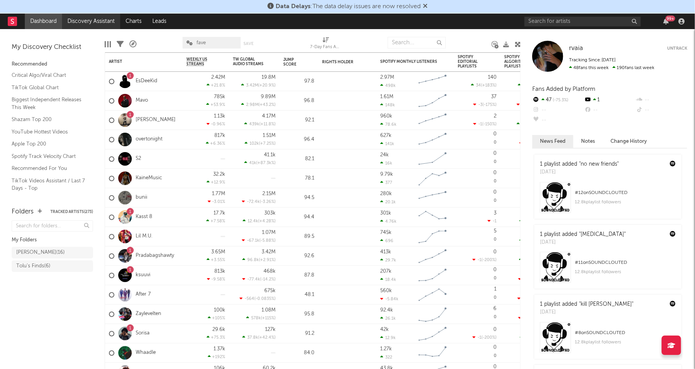 The width and height of the screenshot is (695, 369). Describe the element at coordinates (608, 340) in the screenshot. I see `a: #8onSOUNDCLOUTED12.8kplaylist followers` at that location.